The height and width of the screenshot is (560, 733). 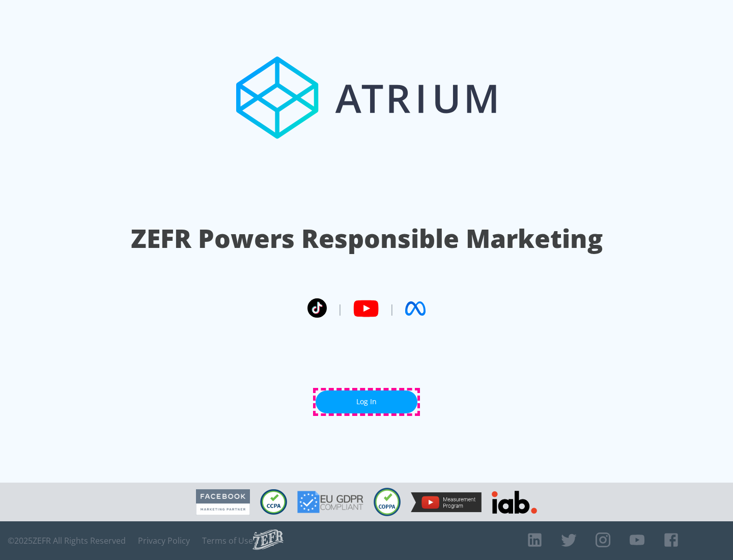 I want to click on h1: ZEFR Powers Responsible Marketing, so click(x=366, y=238).